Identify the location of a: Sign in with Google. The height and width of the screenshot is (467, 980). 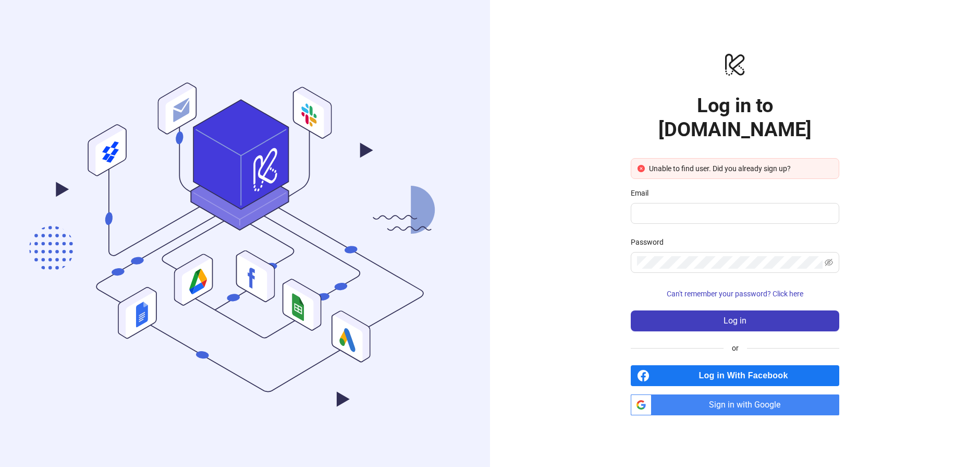
(735, 405).